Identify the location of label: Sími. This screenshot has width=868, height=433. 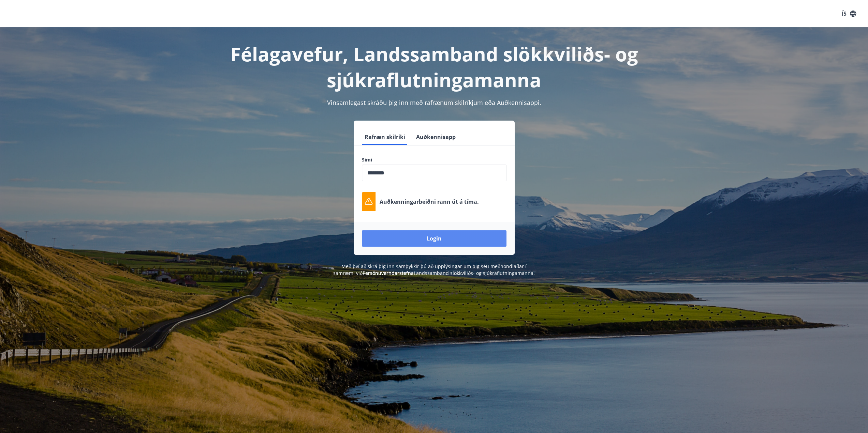
(434, 160).